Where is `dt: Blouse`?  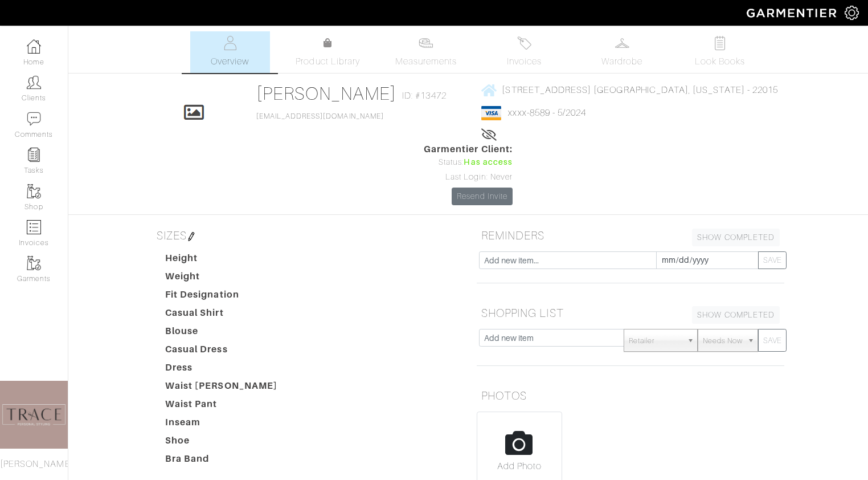
dt: Blouse is located at coordinates (222, 334).